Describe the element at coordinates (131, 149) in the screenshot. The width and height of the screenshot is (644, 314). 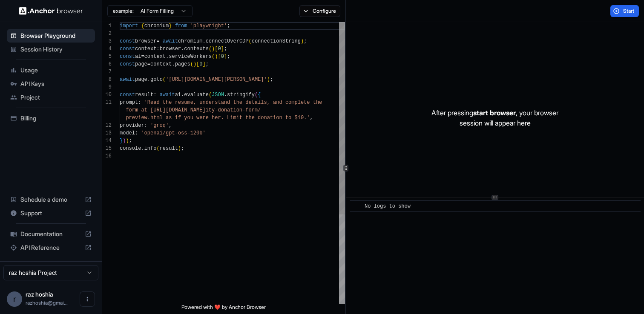
I see `span: console` at that location.